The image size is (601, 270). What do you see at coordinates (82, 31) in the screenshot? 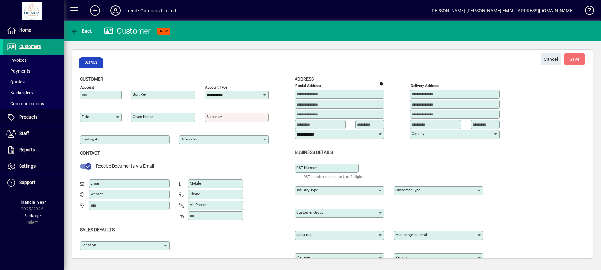
I see `app-page-header-button: Back` at bounding box center [82, 31].